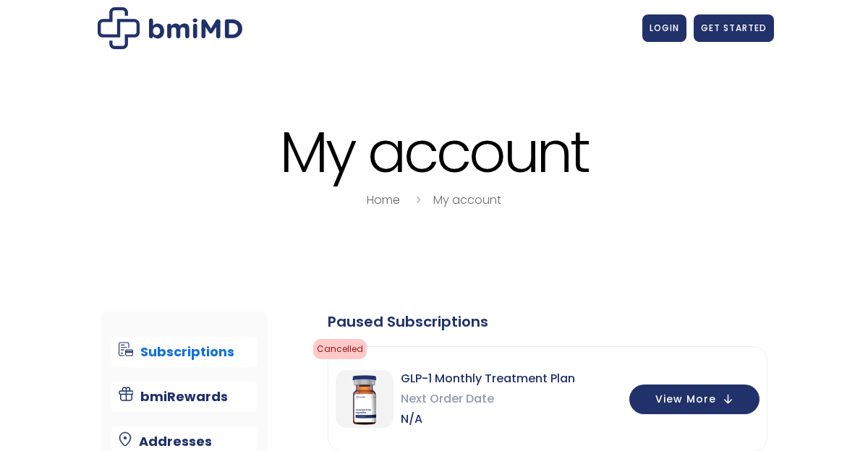  Describe the element at coordinates (734, 28) in the screenshot. I see `a: GET STARTED` at that location.